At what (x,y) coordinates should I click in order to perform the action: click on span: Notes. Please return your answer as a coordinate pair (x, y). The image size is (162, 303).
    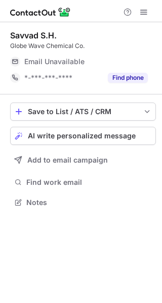
    Looking at the image, I should click on (89, 202).